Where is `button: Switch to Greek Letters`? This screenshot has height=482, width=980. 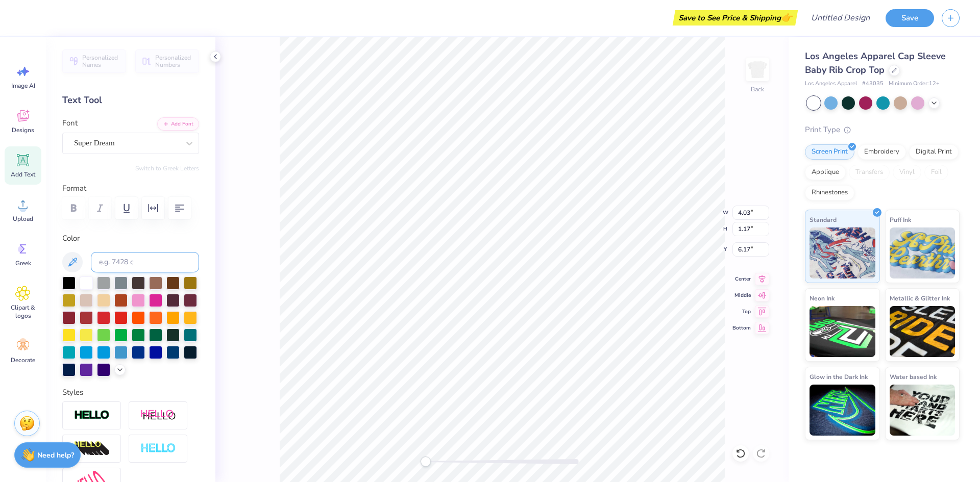 button: Switch to Greek Letters is located at coordinates (167, 168).